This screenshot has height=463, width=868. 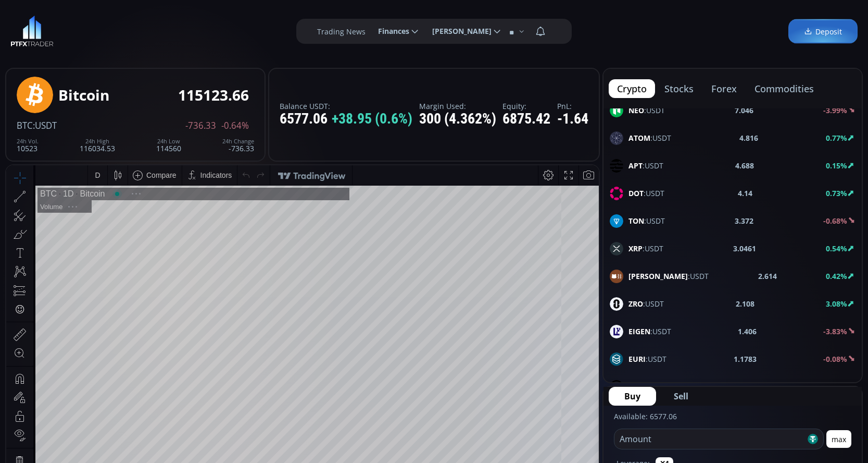 What do you see at coordinates (238, 145) in the screenshot?
I see `div: -736.33` at bounding box center [238, 145].